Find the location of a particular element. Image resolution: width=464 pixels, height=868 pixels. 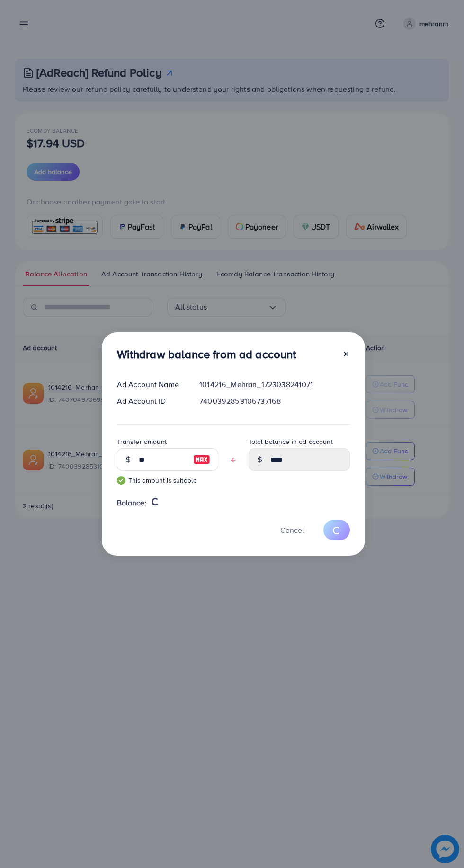

button: Cancel is located at coordinates (292, 529).